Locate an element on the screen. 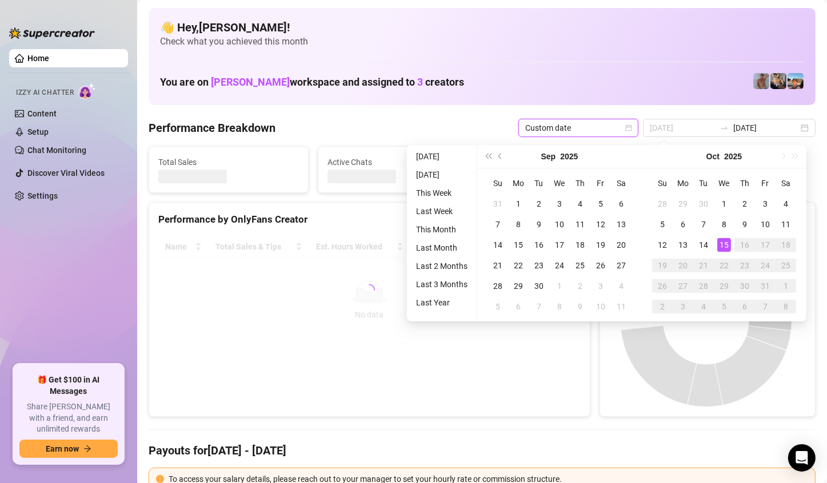 Image resolution: width=827 pixels, height=483 pixels. a: Chat Monitoring is located at coordinates (57, 150).